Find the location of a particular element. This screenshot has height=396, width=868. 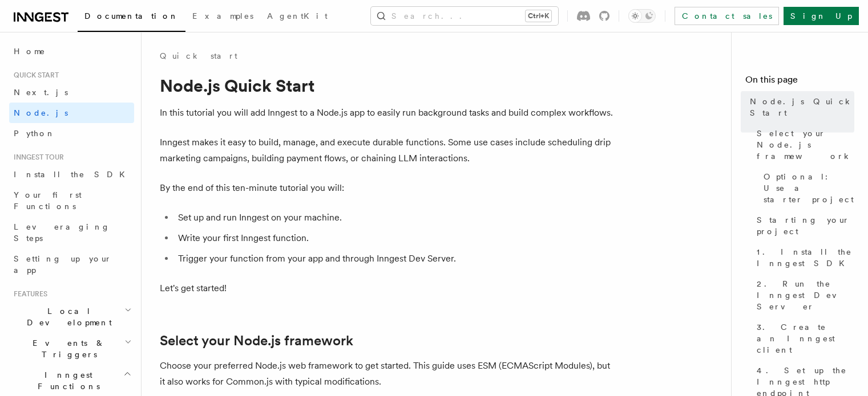

span: Starting your project is located at coordinates (804, 226).